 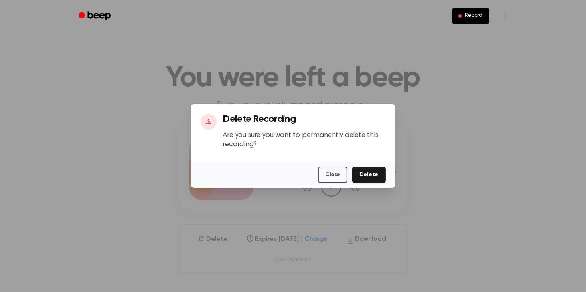 What do you see at coordinates (333, 174) in the screenshot?
I see `button: Close` at bounding box center [333, 174].